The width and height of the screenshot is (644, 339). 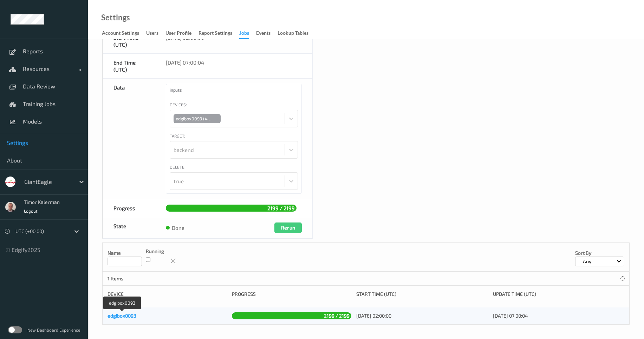 What do you see at coordinates (215, 34) in the screenshot?
I see `div: Report Settings` at bounding box center [215, 34].